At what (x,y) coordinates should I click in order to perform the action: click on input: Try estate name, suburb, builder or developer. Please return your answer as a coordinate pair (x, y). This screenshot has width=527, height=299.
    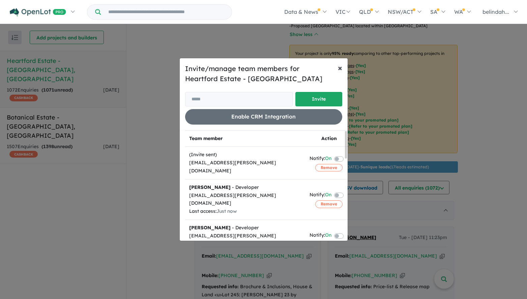
    Looking at the image, I should click on (166, 12).